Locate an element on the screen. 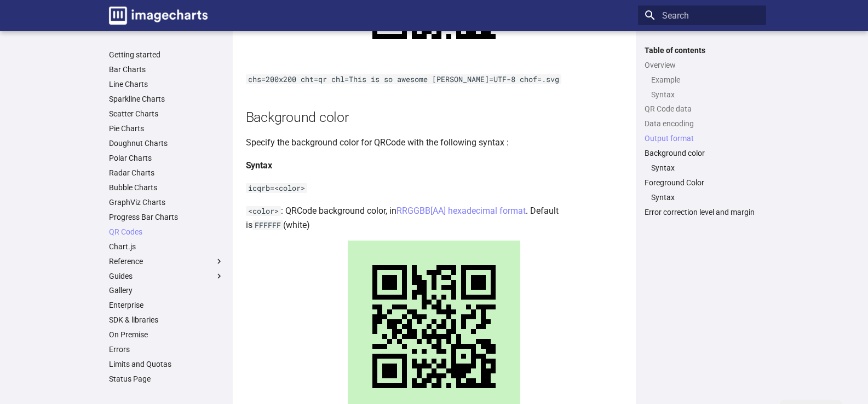 The width and height of the screenshot is (868, 404). a: Image-Charts documentation is located at coordinates (158, 15).